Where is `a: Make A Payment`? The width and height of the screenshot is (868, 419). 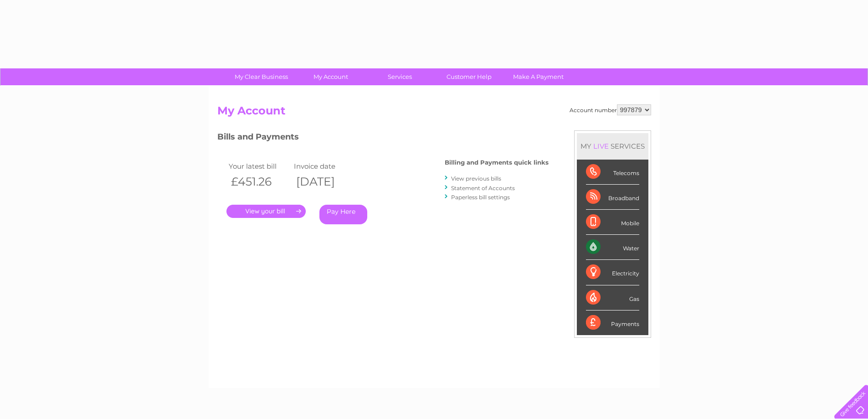
a: Make A Payment is located at coordinates (538, 76).